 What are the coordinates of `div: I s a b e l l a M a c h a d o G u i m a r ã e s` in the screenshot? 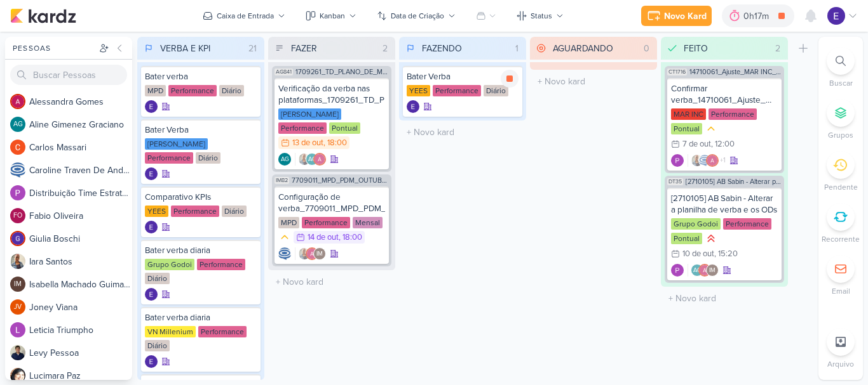 It's located at (80, 284).